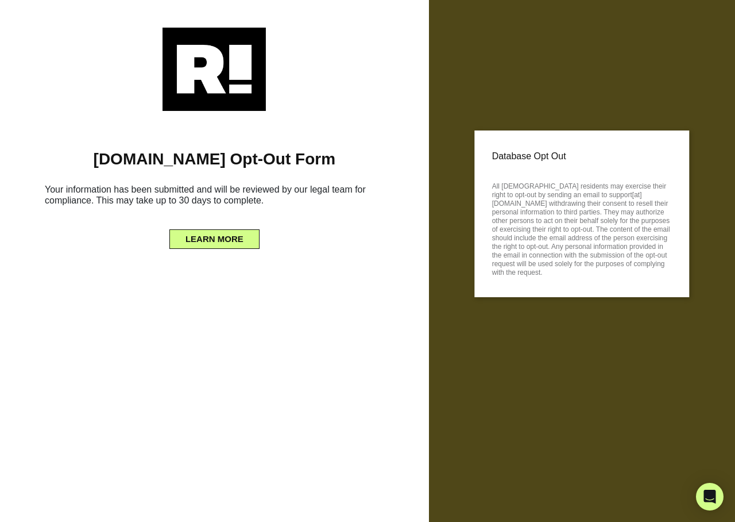  What do you see at coordinates (214, 197) in the screenshot?
I see `h6: Your information has been submitted and will be reviewed by our legal team for compliance. This m...` at bounding box center [214, 197].